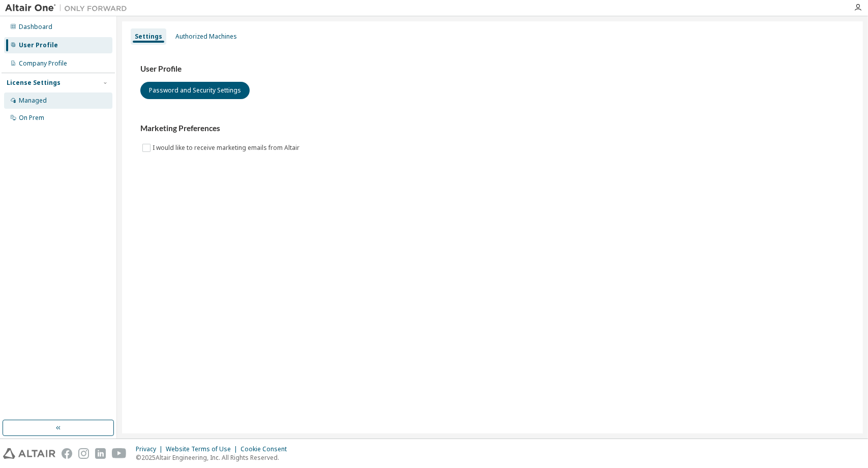  Describe the element at coordinates (100, 453) in the screenshot. I see `img: linkedin.svg` at that location.